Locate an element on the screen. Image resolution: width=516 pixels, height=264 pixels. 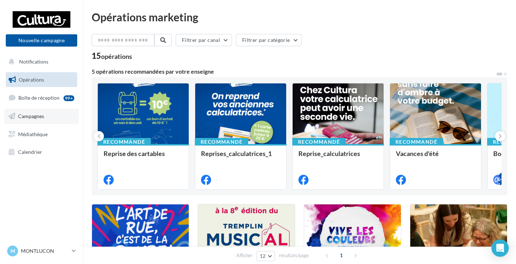
span: M is located at coordinates (13, 251).